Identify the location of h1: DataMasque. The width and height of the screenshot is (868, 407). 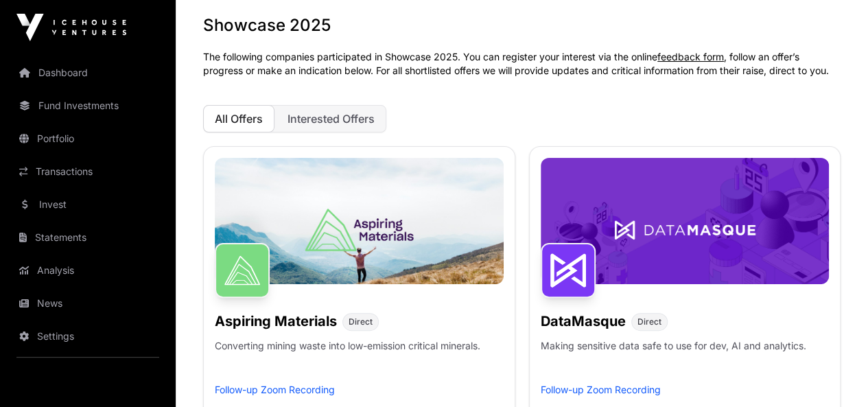
(583, 321).